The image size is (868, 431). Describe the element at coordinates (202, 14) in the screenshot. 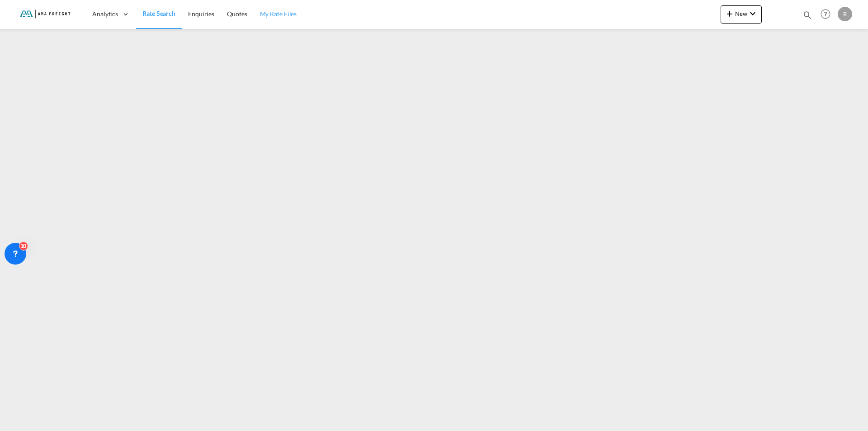

I see `span: Enquiries` at that location.